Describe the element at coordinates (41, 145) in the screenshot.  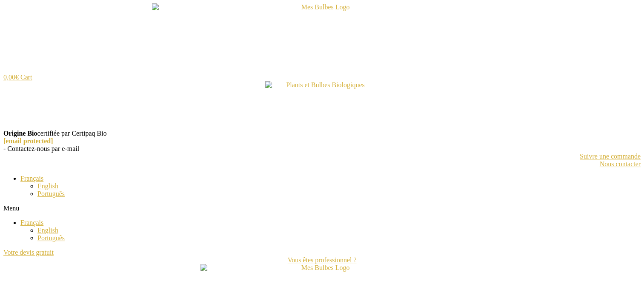
I see `span: - Contactez-nous par e-mail` at that location.